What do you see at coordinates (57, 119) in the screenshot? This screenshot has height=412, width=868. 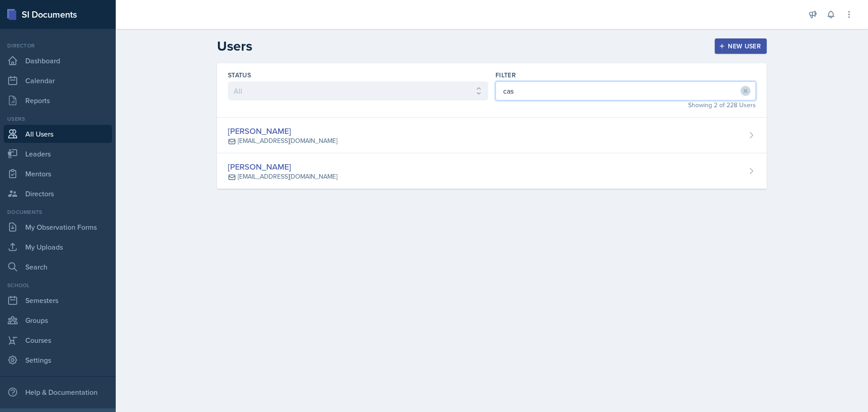 I see `div: Users` at bounding box center [57, 119].